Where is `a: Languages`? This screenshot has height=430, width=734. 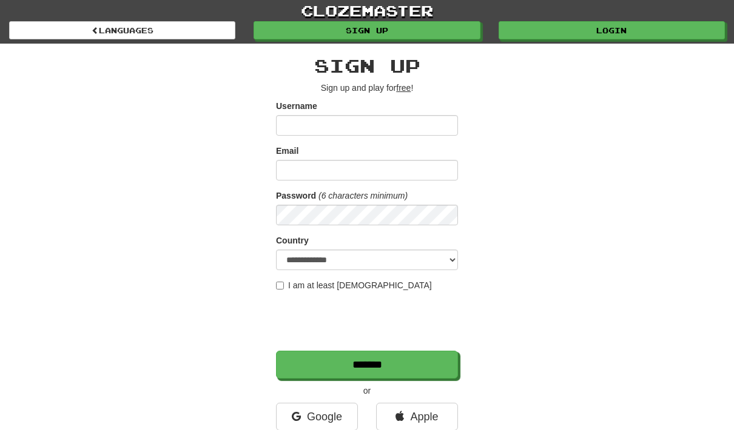 a: Languages is located at coordinates (122, 30).